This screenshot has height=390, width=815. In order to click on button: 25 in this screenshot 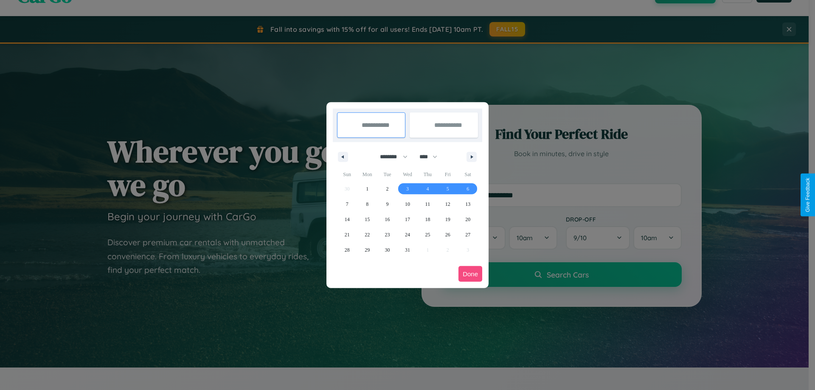, I will do `click(428, 235)`.